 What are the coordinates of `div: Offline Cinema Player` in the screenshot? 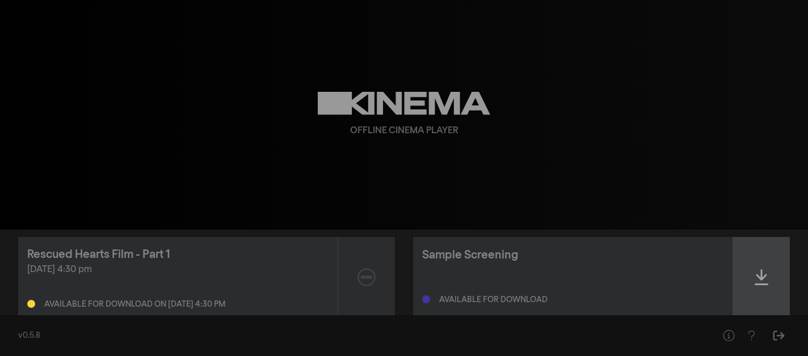 It's located at (404, 131).